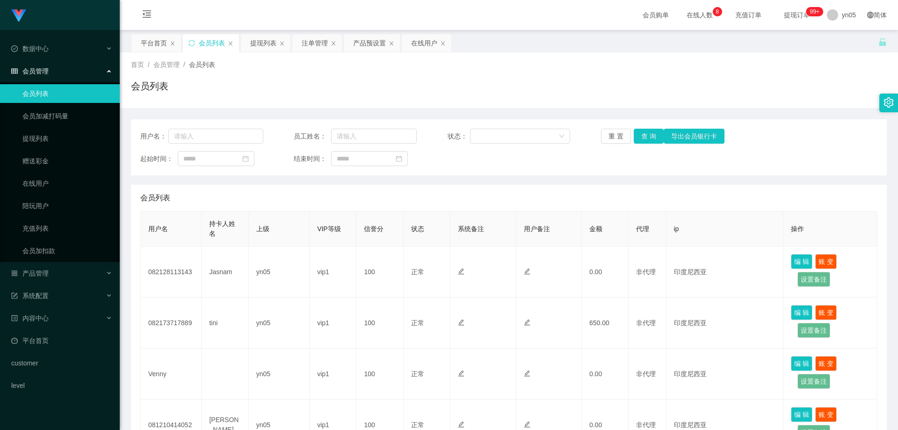 The image size is (898, 430). Describe the element at coordinates (312, 158) in the screenshot. I see `span: 结束时间：` at that location.